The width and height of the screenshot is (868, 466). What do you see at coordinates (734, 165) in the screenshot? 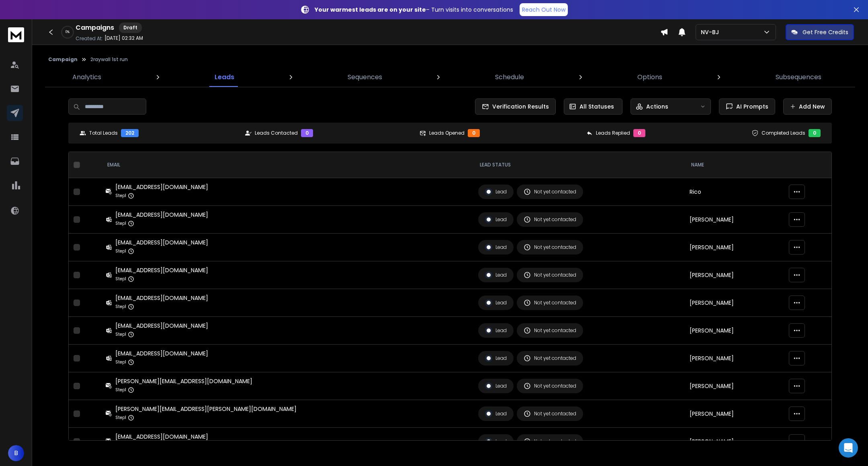
I see `th: NAME` at bounding box center [734, 165].